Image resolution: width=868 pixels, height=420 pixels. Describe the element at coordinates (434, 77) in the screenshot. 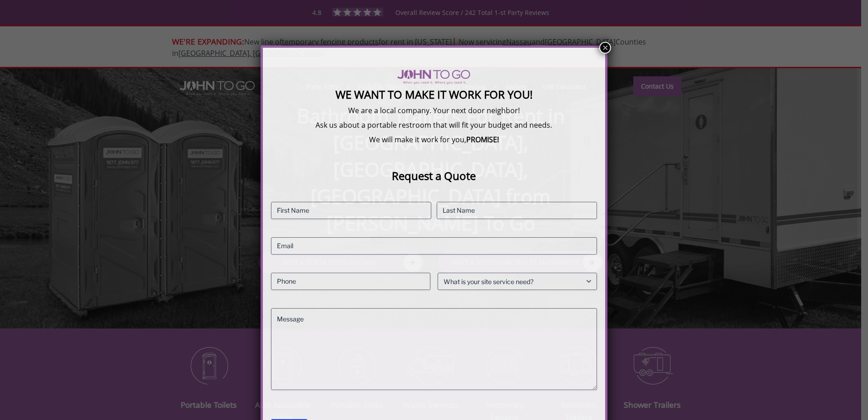

I see `img: logo of viptogo` at that location.